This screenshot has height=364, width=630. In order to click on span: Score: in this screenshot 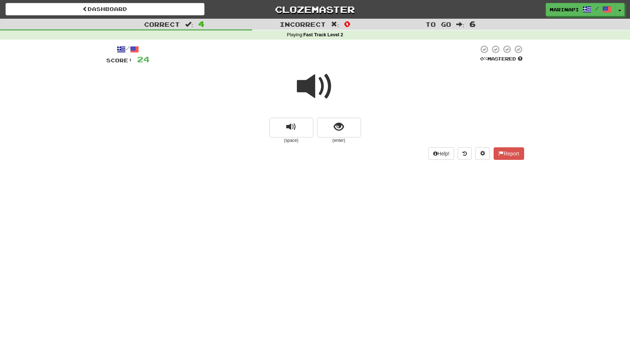, I will do `click(120, 60)`.